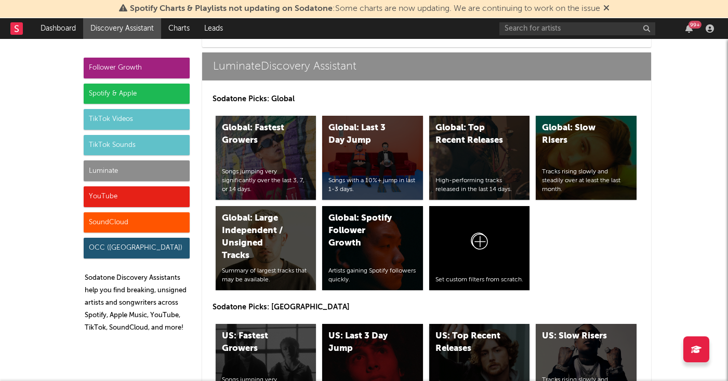  Describe the element at coordinates (266, 276) in the screenshot. I see `div: Summary of largest tracks that may be available.` at that location.